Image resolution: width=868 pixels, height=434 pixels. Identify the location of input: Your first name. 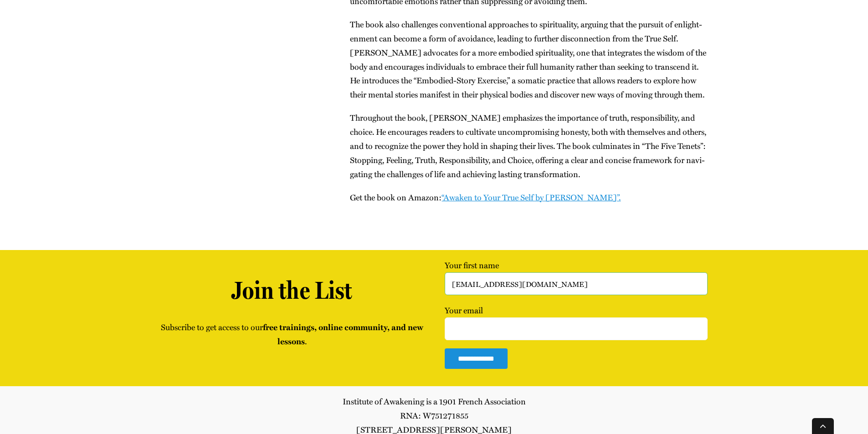
(576, 284).